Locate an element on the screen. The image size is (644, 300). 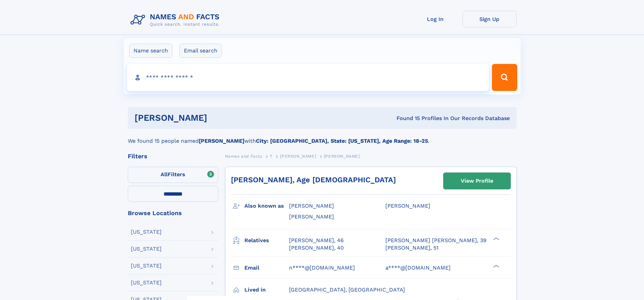
a: Log In is located at coordinates (436, 19).